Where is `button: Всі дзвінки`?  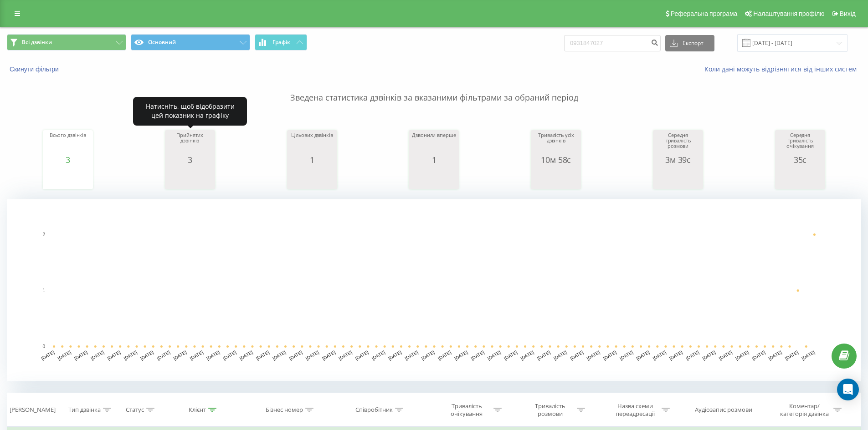 button: Всі дзвінки is located at coordinates (67, 42).